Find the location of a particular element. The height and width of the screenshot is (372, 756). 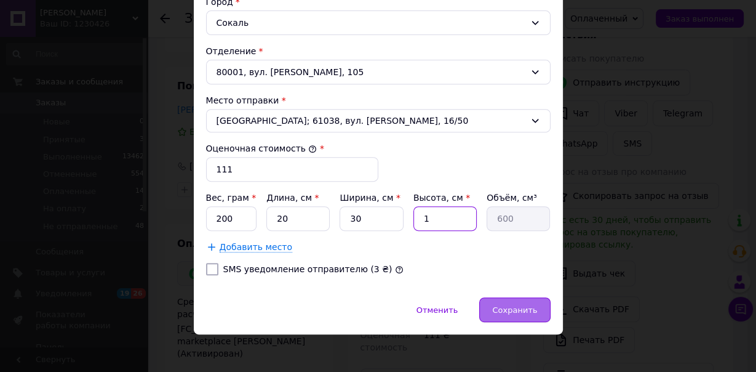

label: Оценочная стоимость is located at coordinates (261, 148).